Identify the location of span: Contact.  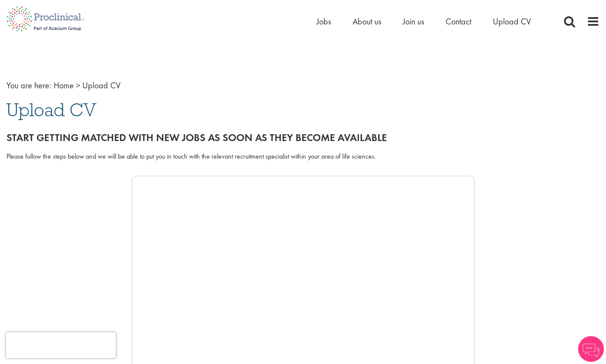
(458, 22).